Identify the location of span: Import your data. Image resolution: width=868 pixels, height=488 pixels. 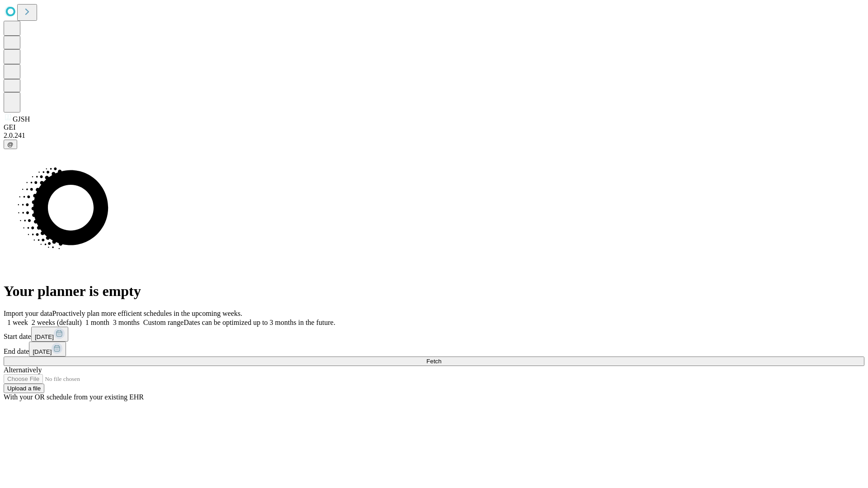
(28, 313).